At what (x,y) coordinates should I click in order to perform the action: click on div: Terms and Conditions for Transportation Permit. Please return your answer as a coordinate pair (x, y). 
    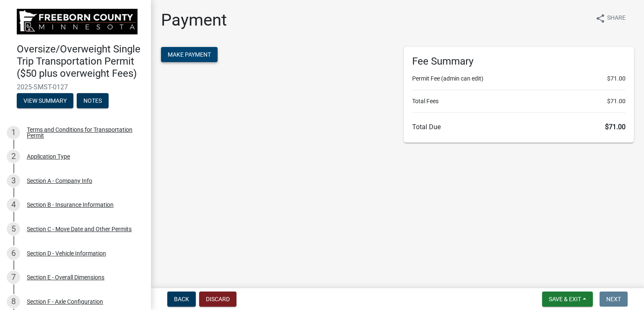
    Looking at the image, I should click on (82, 133).